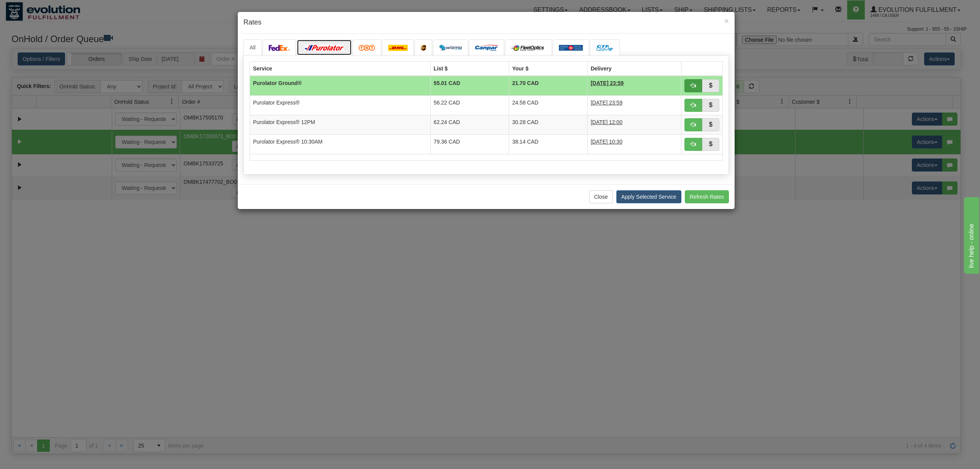 Image resolution: width=980 pixels, height=469 pixels. What do you see at coordinates (279, 48) in the screenshot?
I see `img: FedEx.png` at bounding box center [279, 48].